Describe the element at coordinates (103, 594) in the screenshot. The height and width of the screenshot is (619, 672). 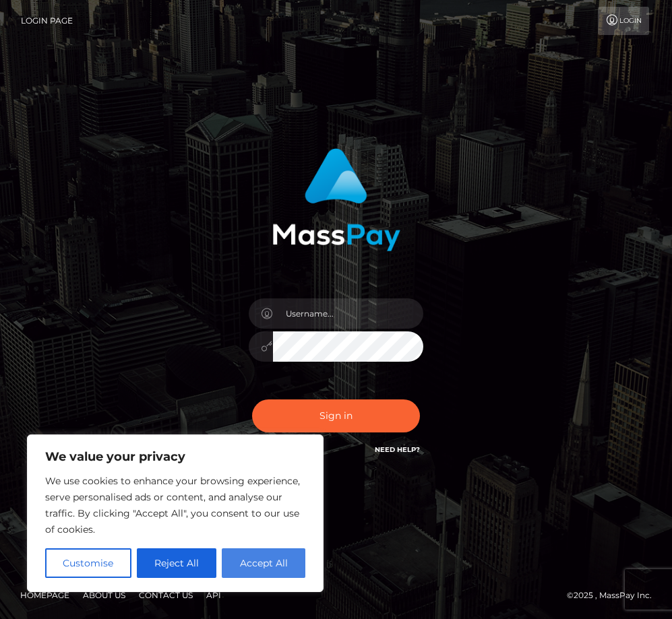
I see `a: About Us` at that location.